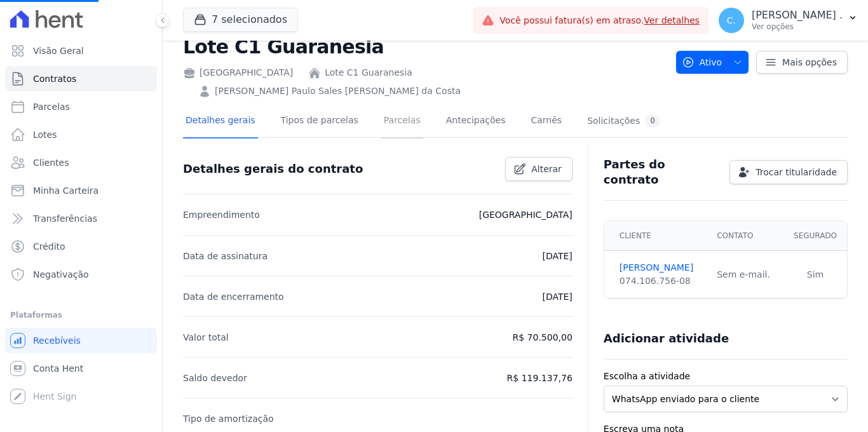 Image resolution: width=868 pixels, height=432 pixels. What do you see at coordinates (273, 169) in the screenshot?
I see `h3: Detalhes gerais do contrato` at bounding box center [273, 169].